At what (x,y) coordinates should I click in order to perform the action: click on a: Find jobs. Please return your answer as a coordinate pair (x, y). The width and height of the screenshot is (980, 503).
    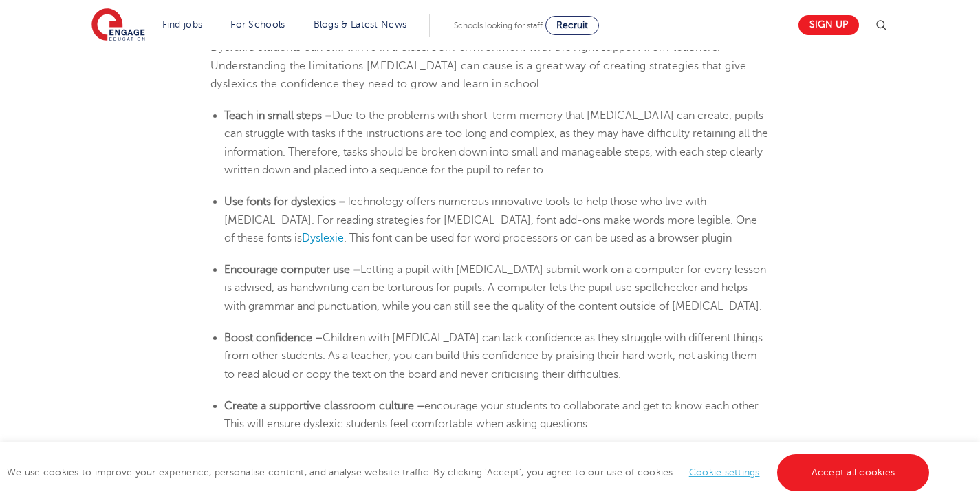
    Looking at the image, I should click on (182, 24).